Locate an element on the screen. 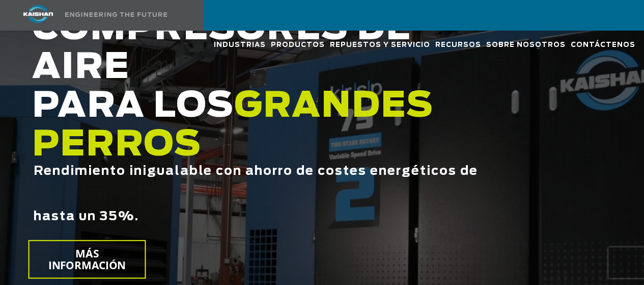  a: Recursos is located at coordinates (458, 45).